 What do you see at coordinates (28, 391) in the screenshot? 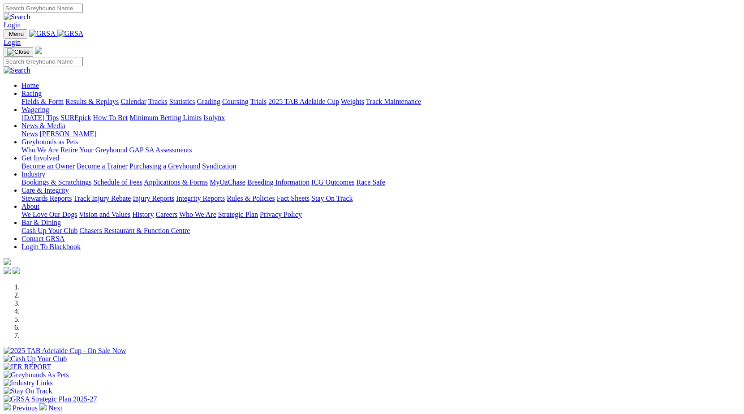
I see `img: Stay On Track` at bounding box center [28, 391].